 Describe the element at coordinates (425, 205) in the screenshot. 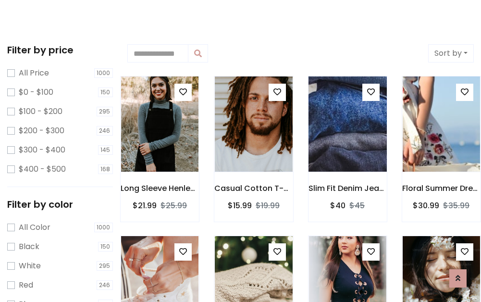

I see `h6: $30.99` at that location.